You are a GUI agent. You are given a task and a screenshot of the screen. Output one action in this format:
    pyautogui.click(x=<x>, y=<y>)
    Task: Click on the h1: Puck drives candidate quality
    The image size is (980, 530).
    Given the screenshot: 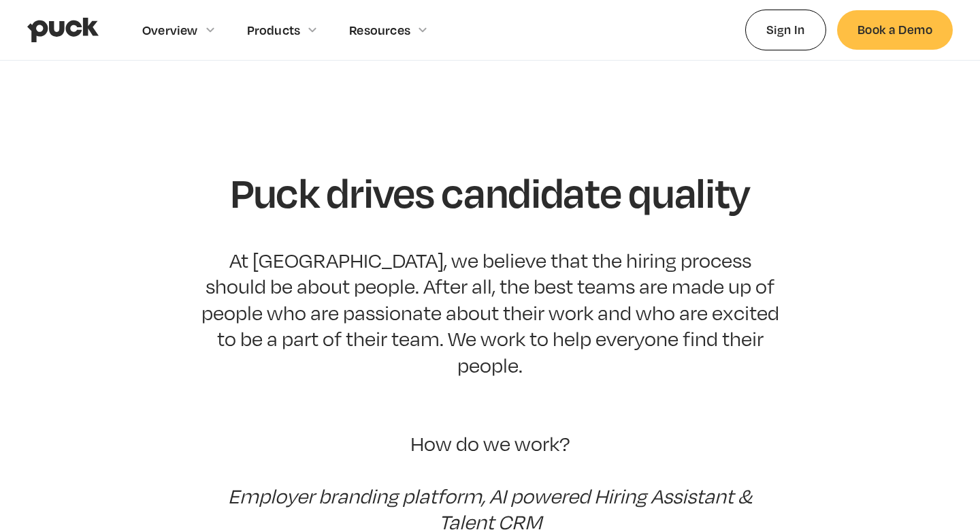 What is the action you would take?
    pyautogui.click(x=490, y=192)
    